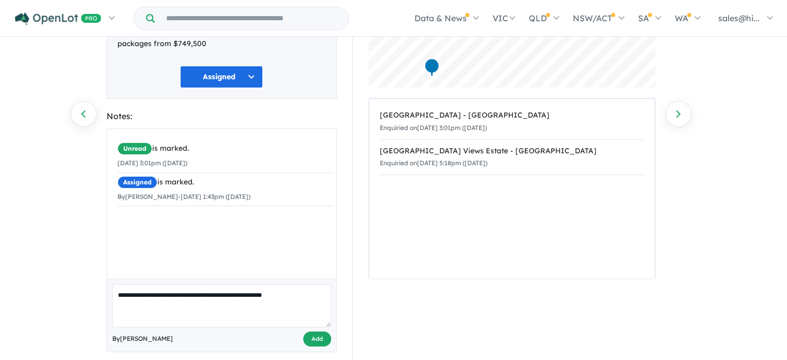 Image resolution: width=787 pixels, height=360 pixels. What do you see at coordinates (432, 67) in the screenshot?
I see `div: Map marker` at bounding box center [432, 67].